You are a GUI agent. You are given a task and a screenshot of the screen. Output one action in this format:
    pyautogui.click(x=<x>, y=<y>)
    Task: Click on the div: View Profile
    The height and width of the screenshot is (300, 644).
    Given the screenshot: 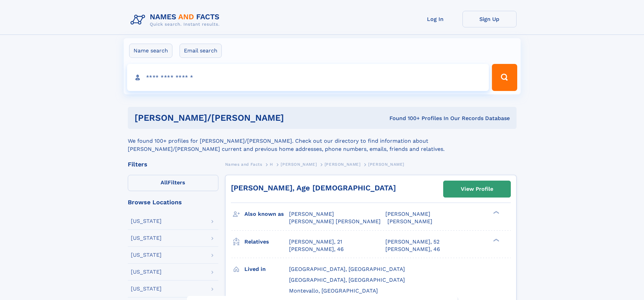 What is the action you would take?
    pyautogui.click(x=477, y=189)
    